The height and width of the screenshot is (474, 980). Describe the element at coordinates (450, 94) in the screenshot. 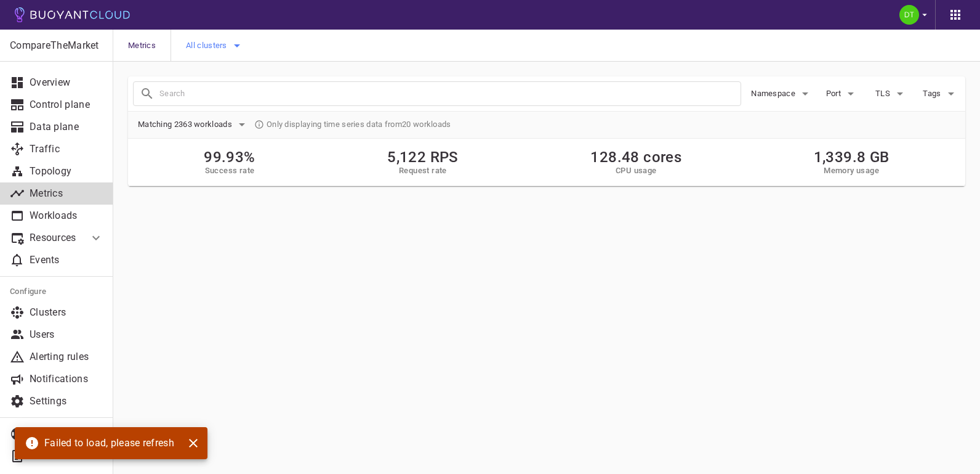

I see `input: Search` at that location.